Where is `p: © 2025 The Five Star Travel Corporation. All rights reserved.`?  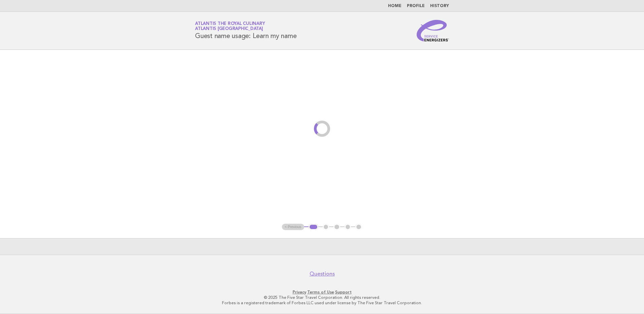 p: © 2025 The Five Star Travel Corporation. All rights reserved. is located at coordinates (322, 298).